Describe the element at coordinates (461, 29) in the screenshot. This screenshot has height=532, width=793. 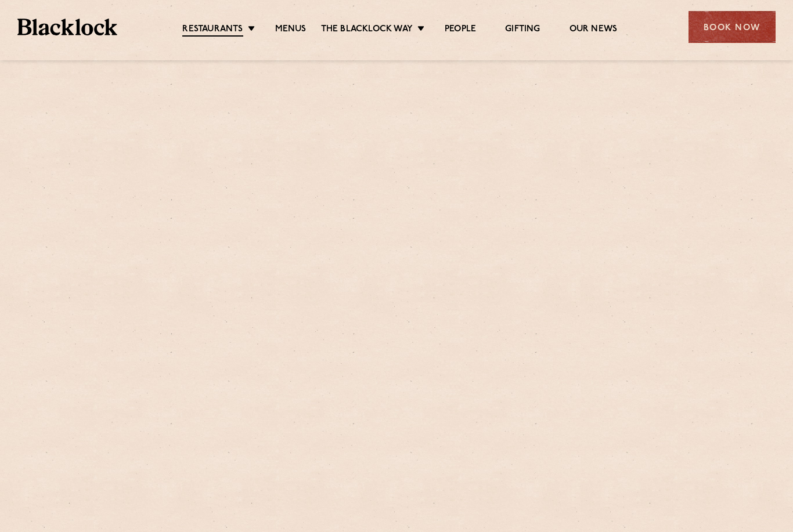
I see `a: People` at that location.